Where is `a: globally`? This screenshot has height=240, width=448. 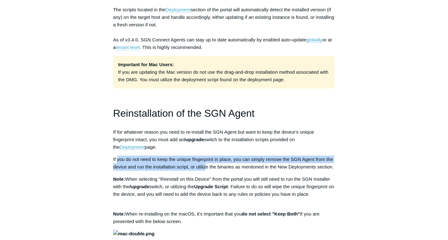
a: globally is located at coordinates (314, 40).